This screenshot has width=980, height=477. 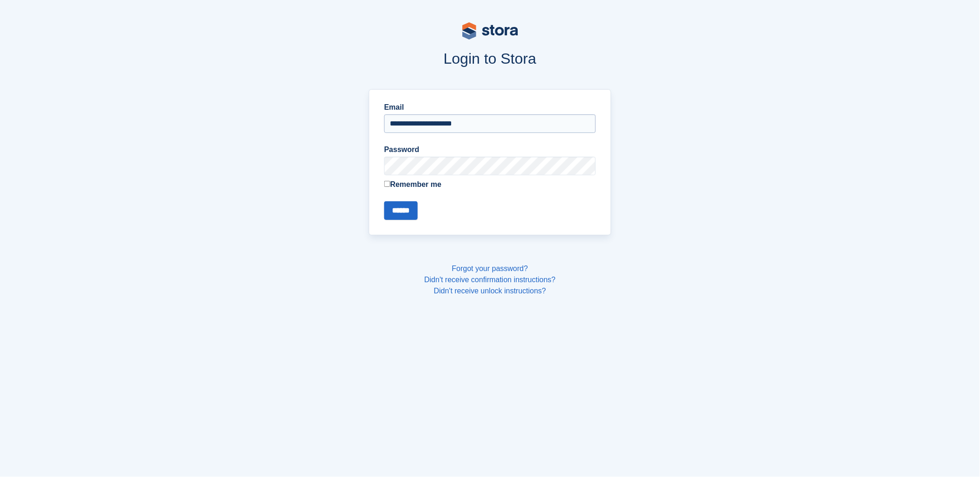 I want to click on img: stora-logo-53a41332b3708ae10de48c4981b4e9114cc0af31d8433b30ea865607fb682f29.svg, so click(x=490, y=31).